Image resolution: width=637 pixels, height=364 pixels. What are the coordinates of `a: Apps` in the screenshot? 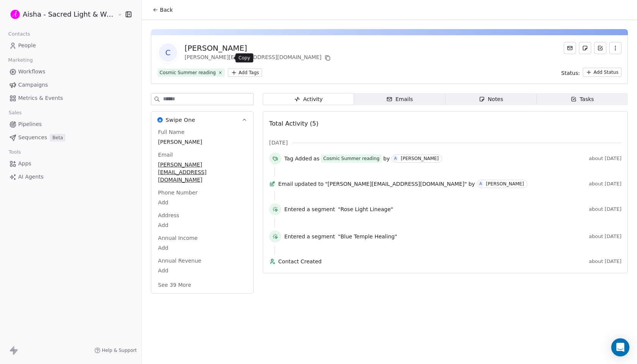 It's located at (71, 163).